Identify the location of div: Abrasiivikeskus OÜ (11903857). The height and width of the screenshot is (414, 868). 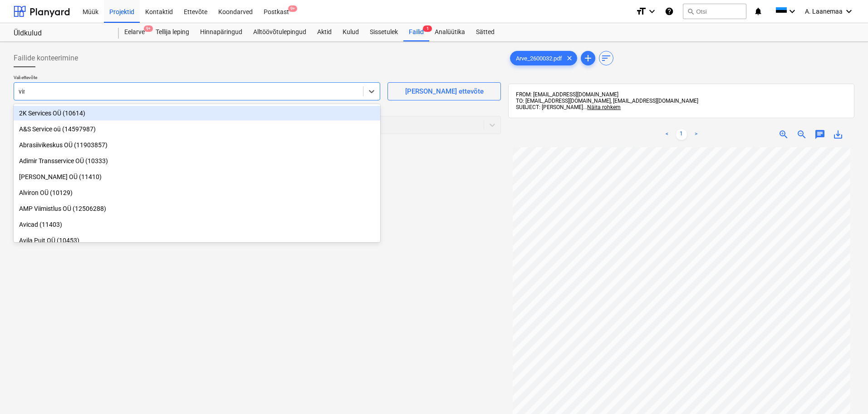
(197, 145).